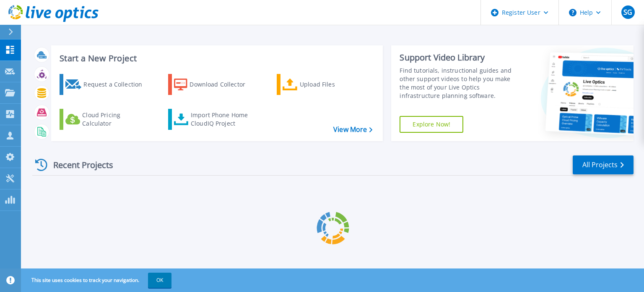  Describe the element at coordinates (223, 119) in the screenshot. I see `div: Import Phone Home CloudIQ Project` at that location.